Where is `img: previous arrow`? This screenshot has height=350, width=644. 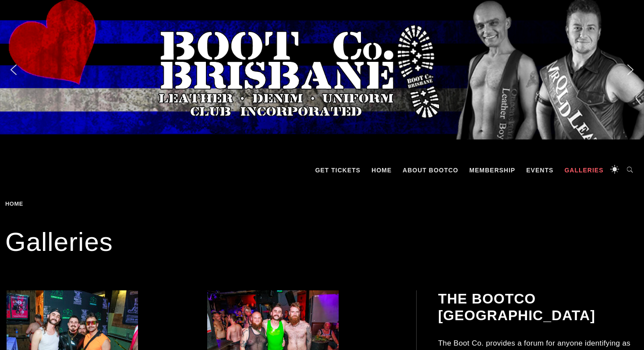 img: previous arrow is located at coordinates (14, 70).